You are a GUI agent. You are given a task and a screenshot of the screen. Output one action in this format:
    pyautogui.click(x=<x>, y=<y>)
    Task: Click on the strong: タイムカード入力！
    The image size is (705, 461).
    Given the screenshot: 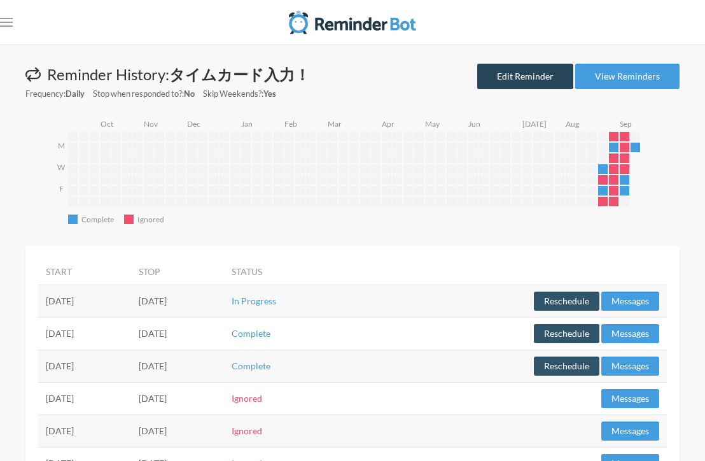 What is the action you would take?
    pyautogui.click(x=239, y=74)
    